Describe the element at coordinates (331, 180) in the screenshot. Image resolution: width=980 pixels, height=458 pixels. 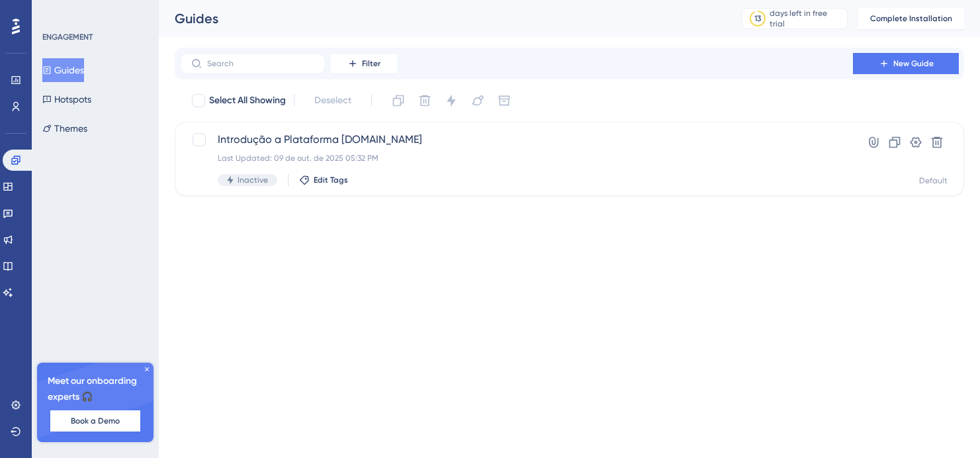
I see `span: Edit Tags` at that location.